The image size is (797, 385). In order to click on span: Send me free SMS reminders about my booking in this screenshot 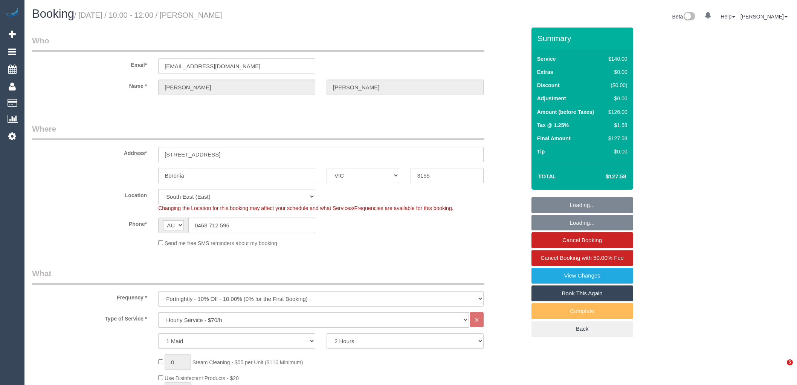, I will do `click(221, 243)`.